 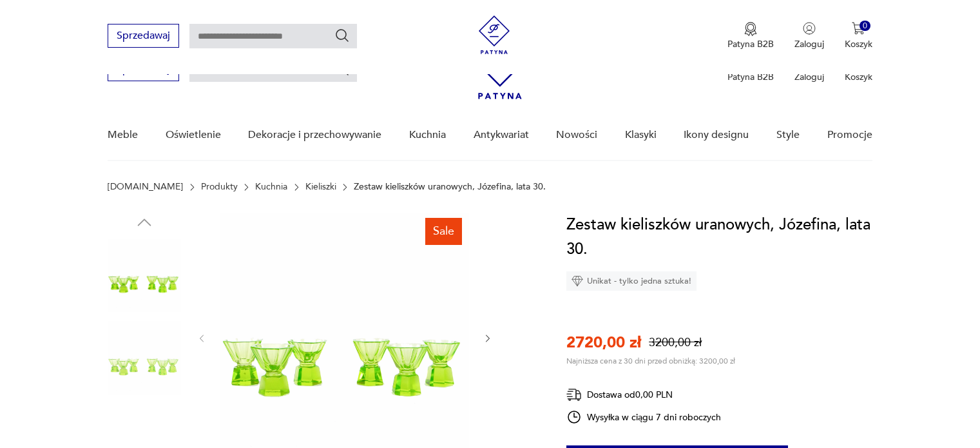 I want to click on div: 0, so click(x=864, y=26).